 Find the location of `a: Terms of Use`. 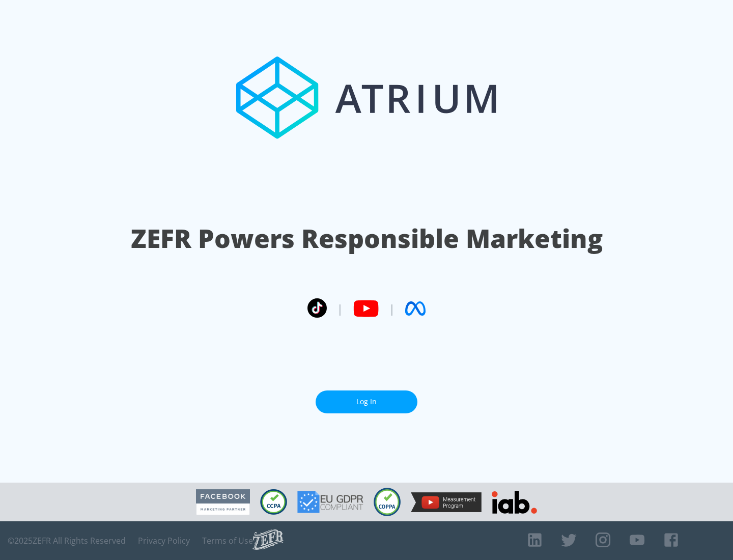

a: Terms of Use is located at coordinates (228, 541).